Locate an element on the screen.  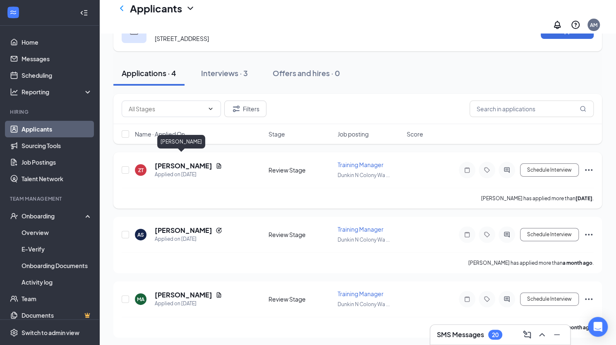
h3: SMS Messages is located at coordinates (460, 335).